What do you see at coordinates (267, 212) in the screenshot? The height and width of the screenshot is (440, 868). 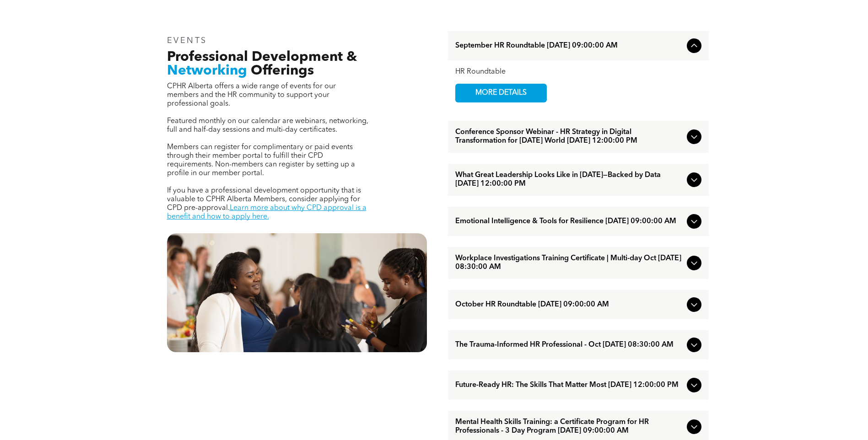 I see `a: Learn more about why CPD approval is a benefit and how to apply here.` at bounding box center [267, 212].